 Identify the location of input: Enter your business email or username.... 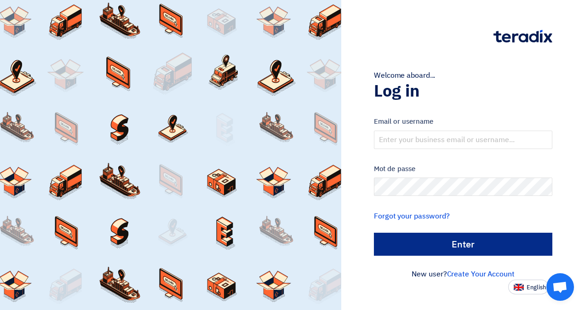
(463, 140).